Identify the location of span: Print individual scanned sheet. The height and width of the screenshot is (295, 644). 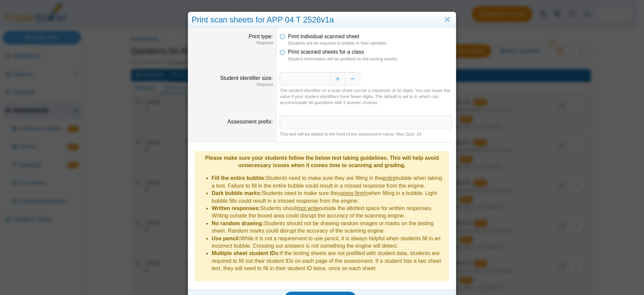
(323, 36).